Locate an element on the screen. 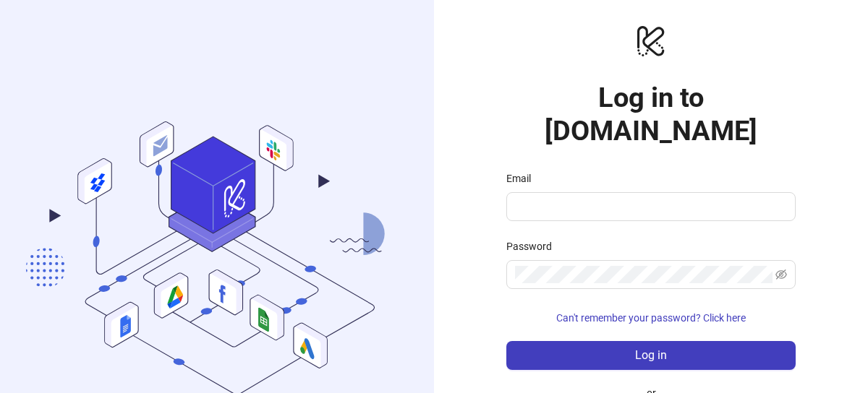 Image resolution: width=868 pixels, height=393 pixels. a: Can't remember your password? Click here is located at coordinates (651, 318).